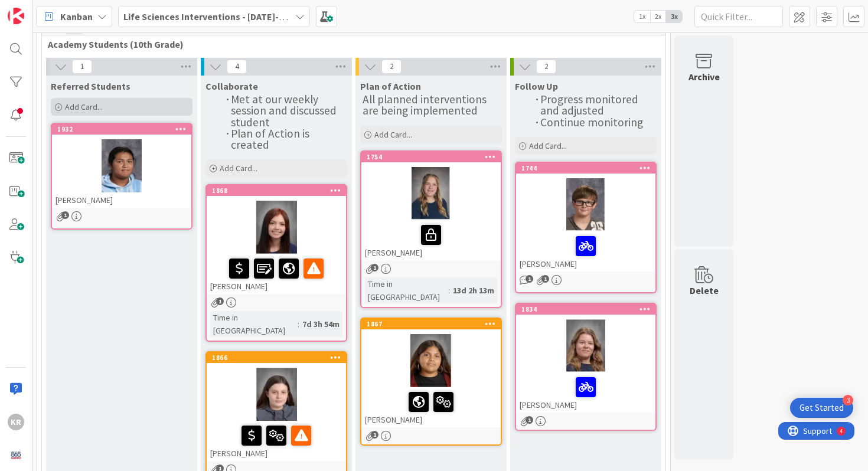 The width and height of the screenshot is (868, 471). What do you see at coordinates (16, 422) in the screenshot?
I see `div: KR` at bounding box center [16, 422].